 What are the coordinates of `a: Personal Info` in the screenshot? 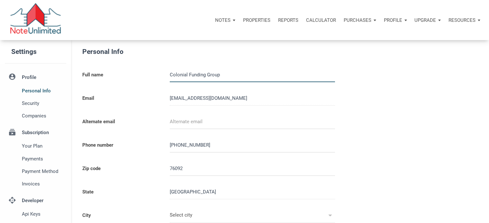 It's located at (35, 91).